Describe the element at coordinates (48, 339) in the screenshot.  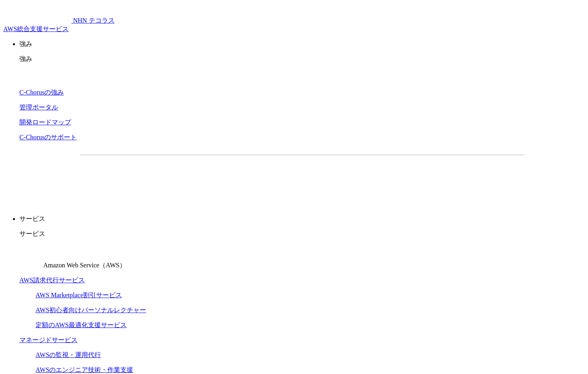
I see `a: マネージドサービス` at that location.